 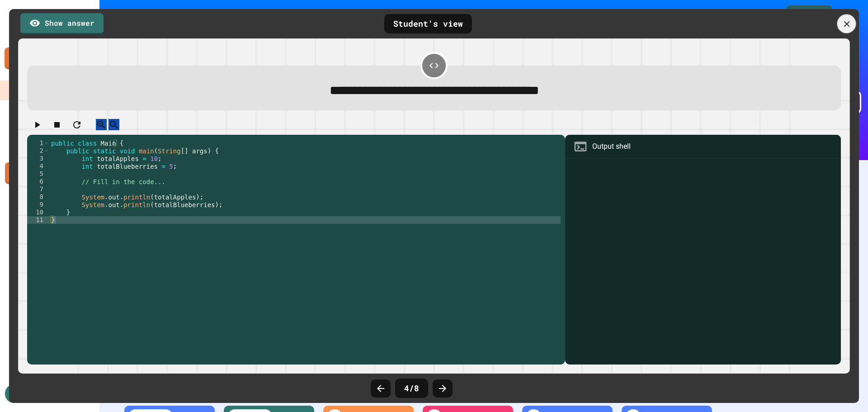 What do you see at coordinates (38, 143) in the screenshot?
I see `div: 1` at bounding box center [38, 143].